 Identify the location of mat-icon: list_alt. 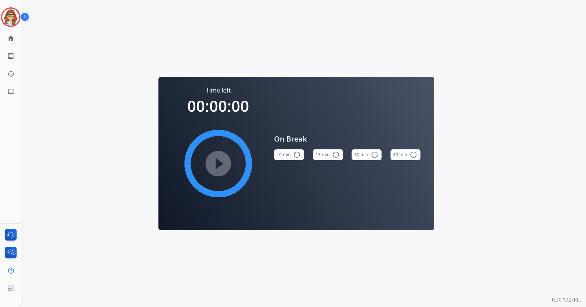
(11, 56).